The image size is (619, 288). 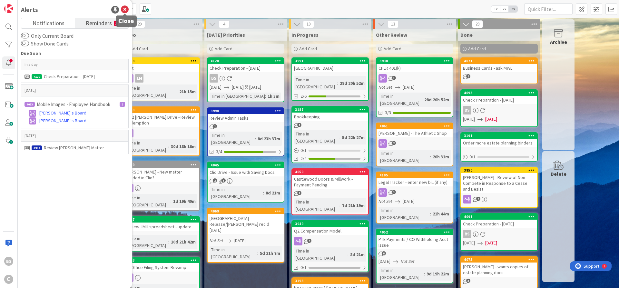 I want to click on div: 8d 23h 37m, so click(x=269, y=139).